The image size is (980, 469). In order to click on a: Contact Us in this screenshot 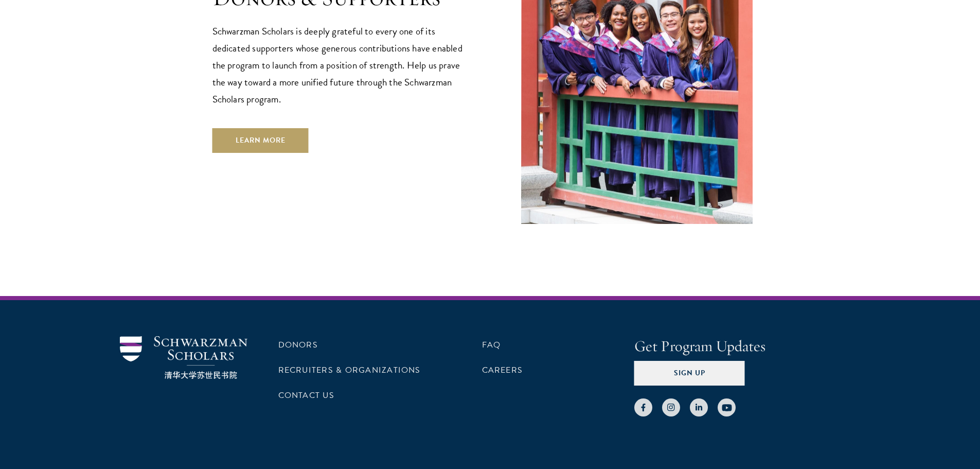, I will do `click(306, 395)`.